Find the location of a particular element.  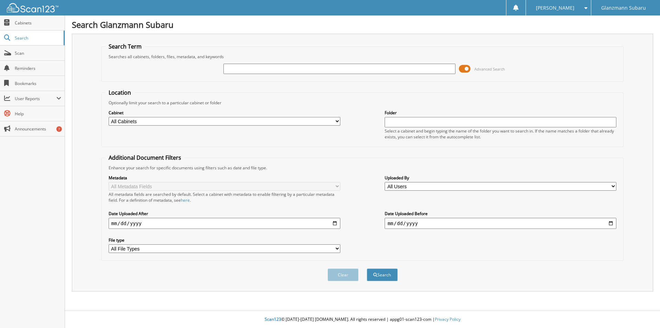

span: Glanzmann Subaru is located at coordinates (624, 8).